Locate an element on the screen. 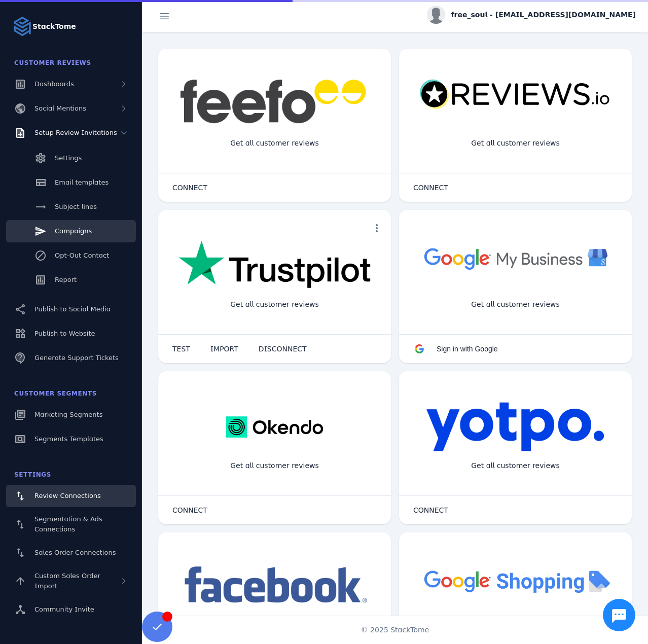 This screenshot has width=648, height=644. span: IMPORT is located at coordinates (224, 349).